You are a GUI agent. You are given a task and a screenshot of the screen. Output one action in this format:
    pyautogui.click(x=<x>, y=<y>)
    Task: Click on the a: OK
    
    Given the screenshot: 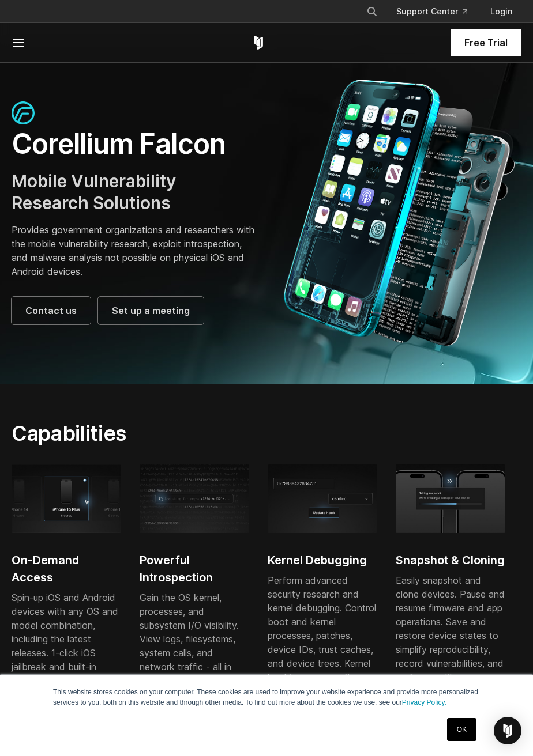 What is the action you would take?
    pyautogui.click(x=461, y=729)
    